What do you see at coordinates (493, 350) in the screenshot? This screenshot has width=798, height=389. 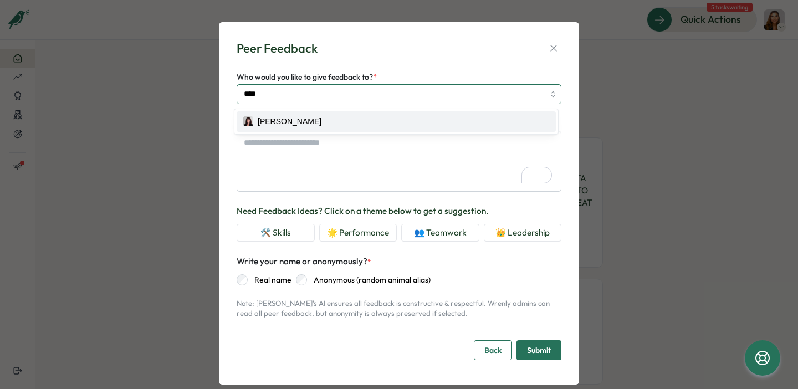 I see `button: Back` at bounding box center [493, 350].